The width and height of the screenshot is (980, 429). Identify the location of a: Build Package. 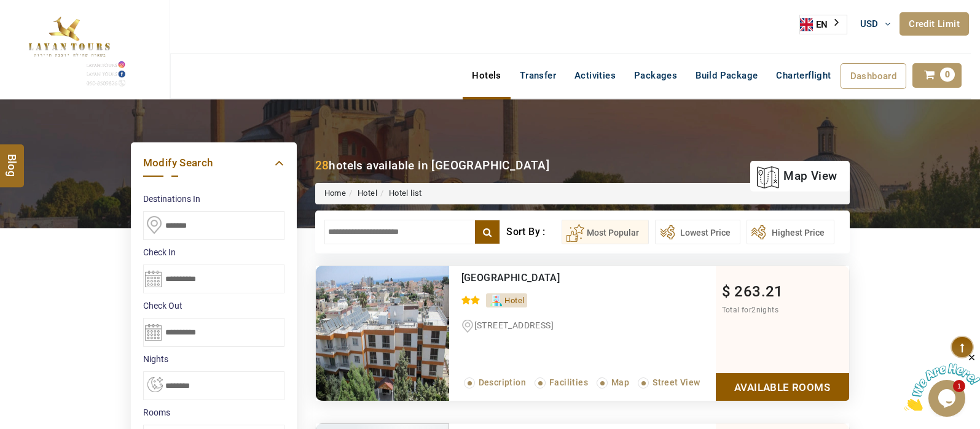
(726, 75).